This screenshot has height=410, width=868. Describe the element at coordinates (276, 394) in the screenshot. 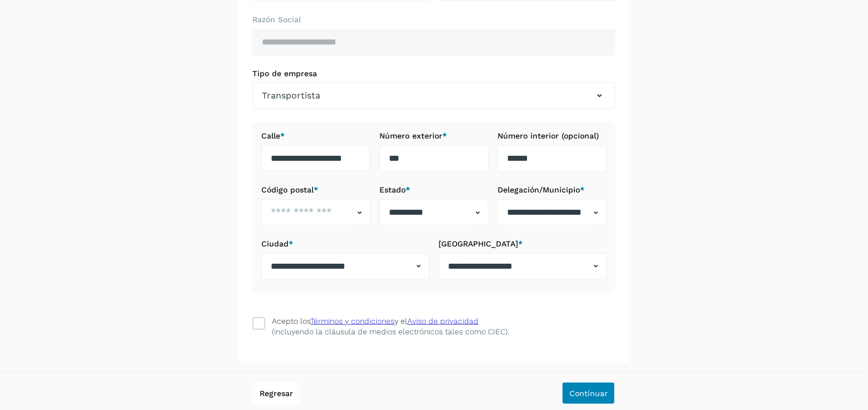

I see `span: Regresar` at that location.